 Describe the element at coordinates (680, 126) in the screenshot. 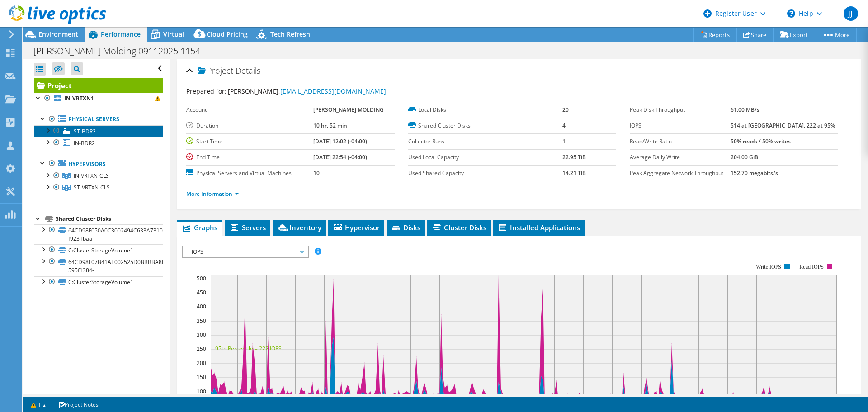

I see `label: IOPS` at that location.